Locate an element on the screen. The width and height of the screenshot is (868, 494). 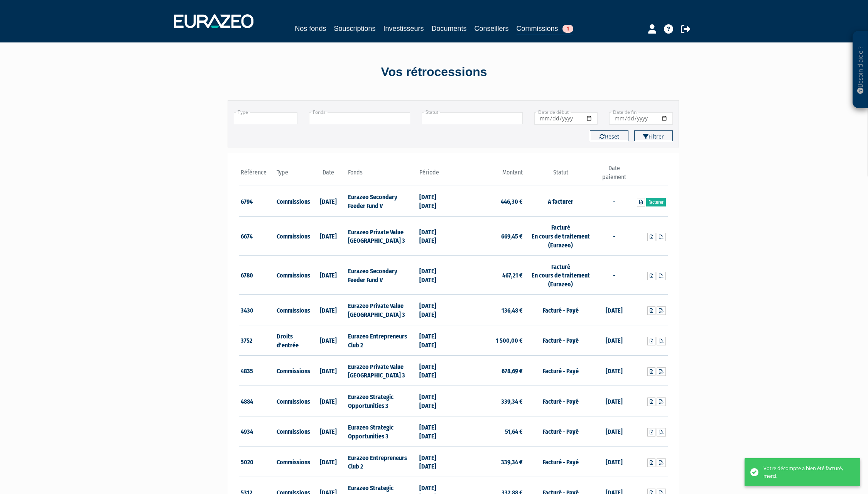
div: Votre décompte a bien été facturé, merci. is located at coordinates (805, 472).